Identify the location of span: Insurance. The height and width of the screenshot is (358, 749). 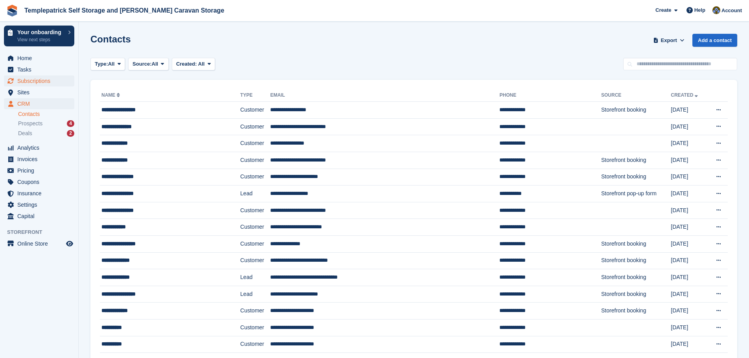
(41, 193).